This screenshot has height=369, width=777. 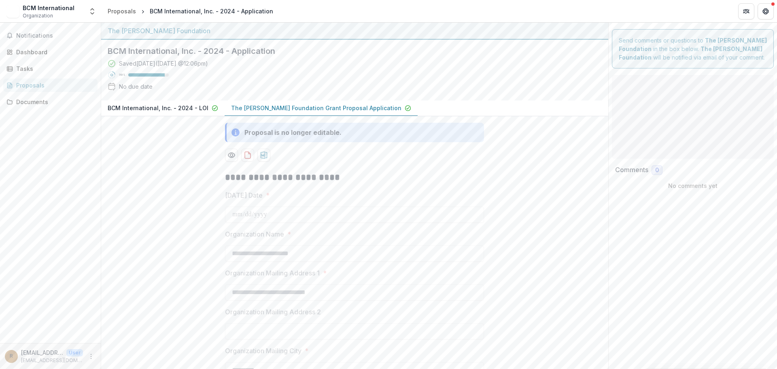 What do you see at coordinates (263, 351) in the screenshot?
I see `p: Organization Mailing City` at bounding box center [263, 351].